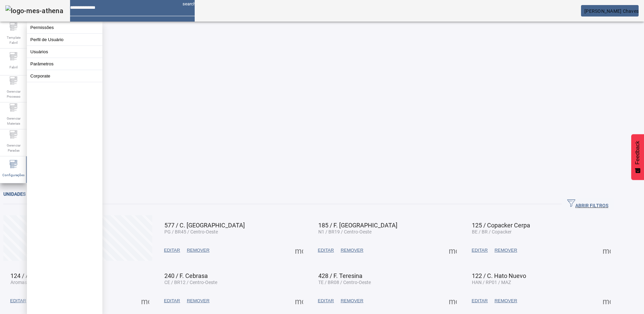  I want to click on span: Configurações, so click(14, 175).